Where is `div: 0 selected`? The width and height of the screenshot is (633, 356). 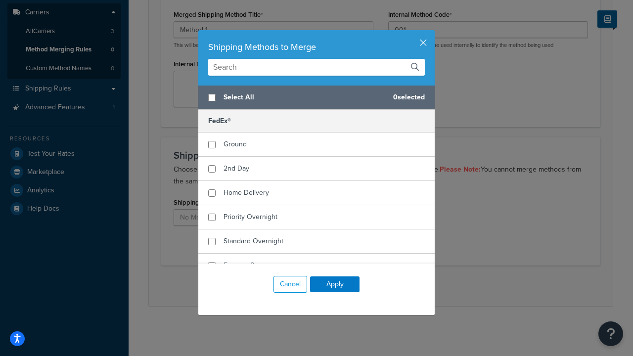
div: 0 selected is located at coordinates (316, 97).